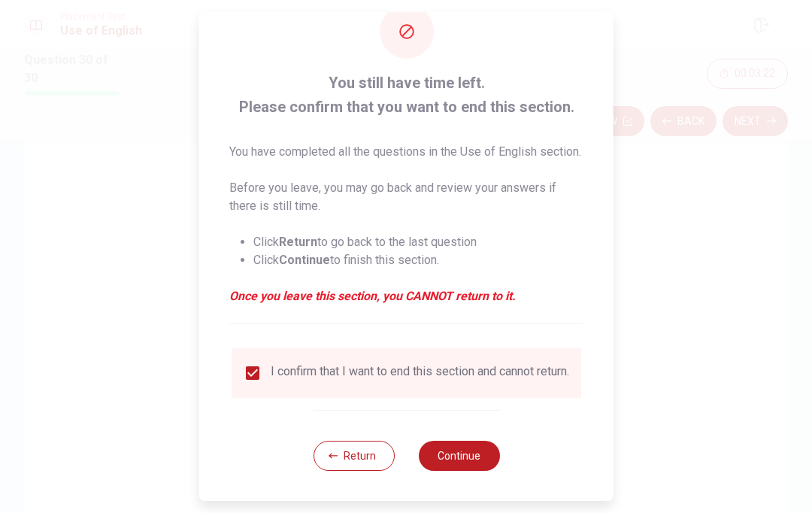 This screenshot has height=513, width=812. Describe the element at coordinates (459, 455) in the screenshot. I see `button: Continue` at that location.